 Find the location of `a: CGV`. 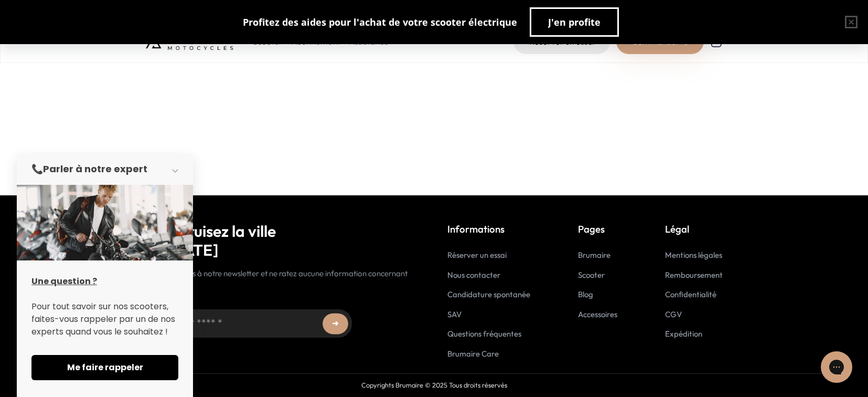

a: CGV is located at coordinates (673, 314).